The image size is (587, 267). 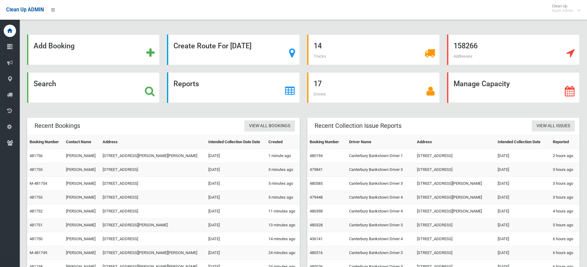 I want to click on a: 481750, so click(x=36, y=239).